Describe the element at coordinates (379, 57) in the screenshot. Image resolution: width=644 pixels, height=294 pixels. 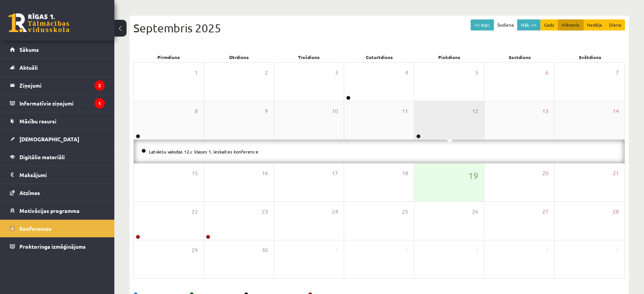
I see `div: Ceturtdiena` at that location.